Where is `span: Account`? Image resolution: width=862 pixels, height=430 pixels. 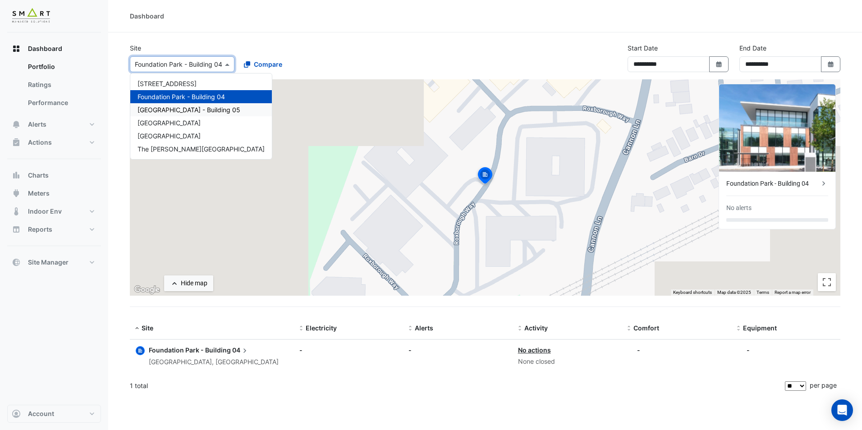 span: Account is located at coordinates (41, 414).